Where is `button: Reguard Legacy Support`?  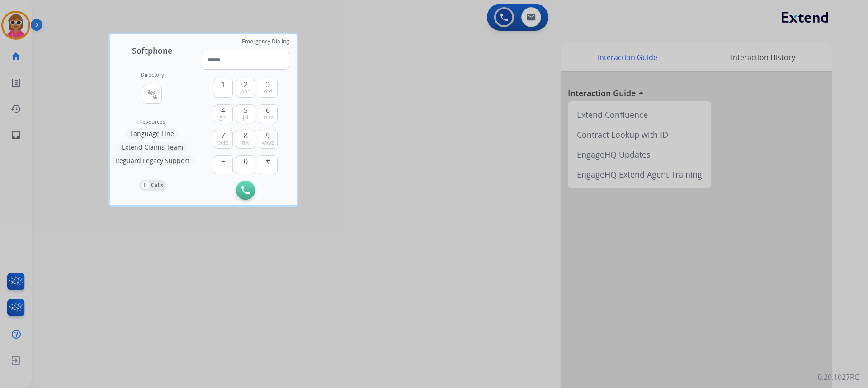 button: Reguard Legacy Support is located at coordinates (153, 161).